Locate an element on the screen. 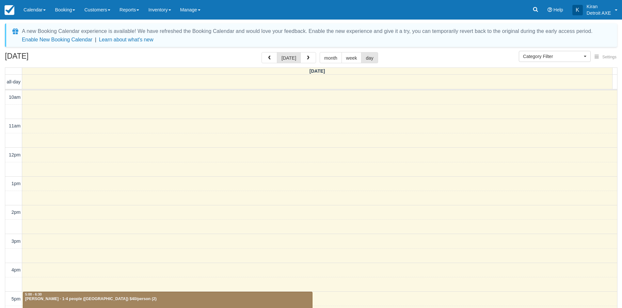 The image size is (622, 308). span: Category Filter is located at coordinates (552, 56).